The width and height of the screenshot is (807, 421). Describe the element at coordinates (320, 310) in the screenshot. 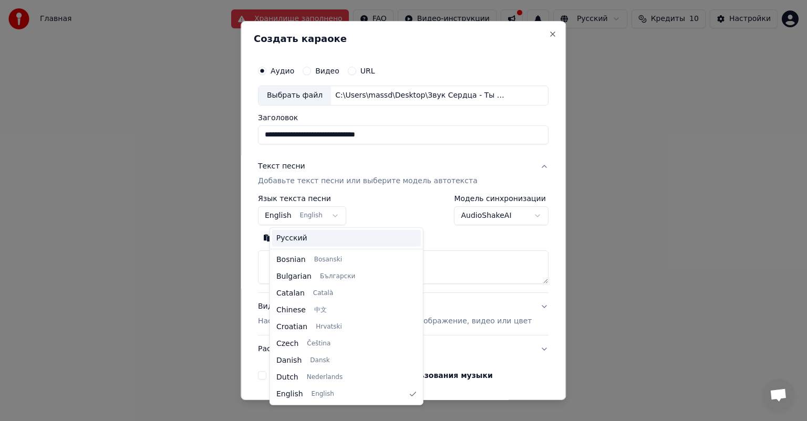

I see `span: 中文` at that location.